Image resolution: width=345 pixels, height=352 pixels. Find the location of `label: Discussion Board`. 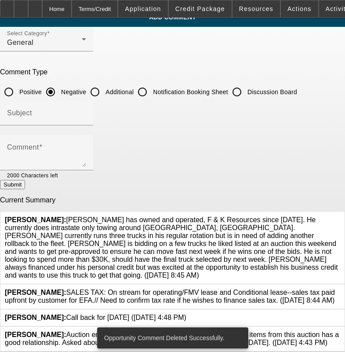

label: Discussion Board is located at coordinates (272, 92).